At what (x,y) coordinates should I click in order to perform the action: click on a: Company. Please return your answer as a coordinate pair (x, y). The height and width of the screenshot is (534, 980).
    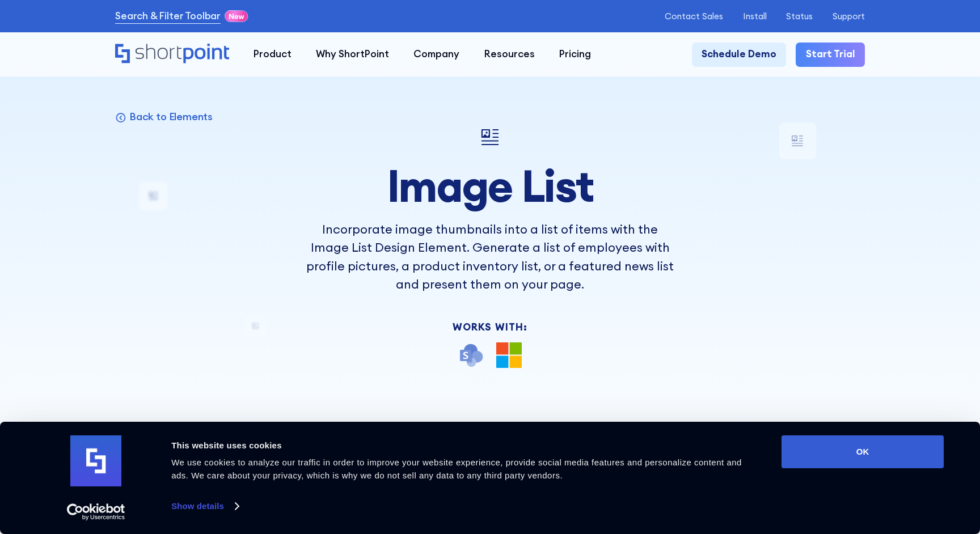
    Looking at the image, I should click on (436, 54).